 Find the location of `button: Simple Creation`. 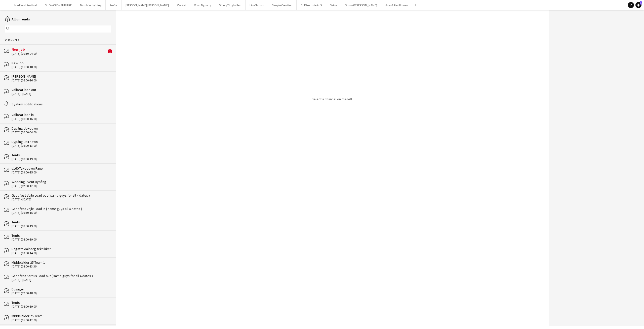

button: Simple Creation is located at coordinates (282, 5).